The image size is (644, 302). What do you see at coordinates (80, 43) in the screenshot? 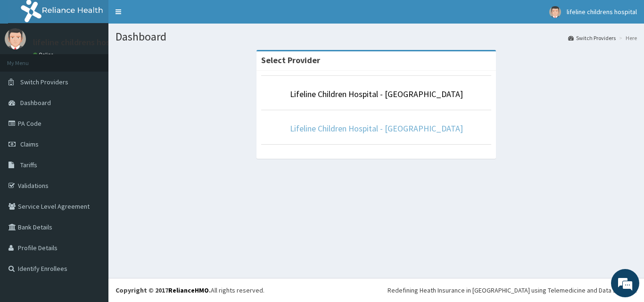
I see `p: lifeline childrens hospital` at bounding box center [80, 43].